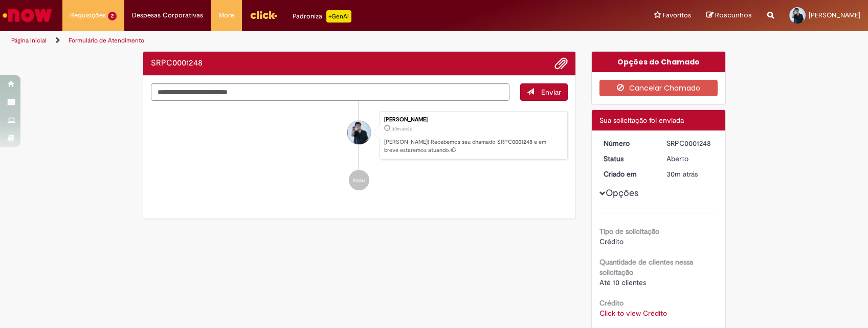 The width and height of the screenshot is (868, 328). Describe the element at coordinates (107, 40) in the screenshot. I see `a: Formulário de Atendimento` at that location.